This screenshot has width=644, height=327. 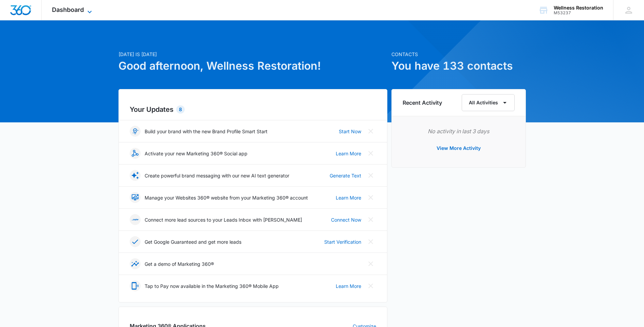 What do you see at coordinates (459, 66) in the screenshot?
I see `h1: You have 133 contacts` at bounding box center [459, 66].